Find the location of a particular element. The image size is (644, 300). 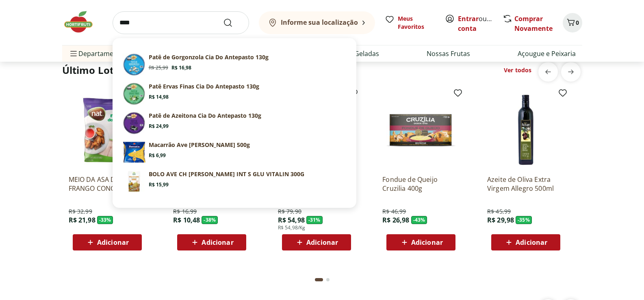

span: R$ 16,98 is located at coordinates (181, 68).